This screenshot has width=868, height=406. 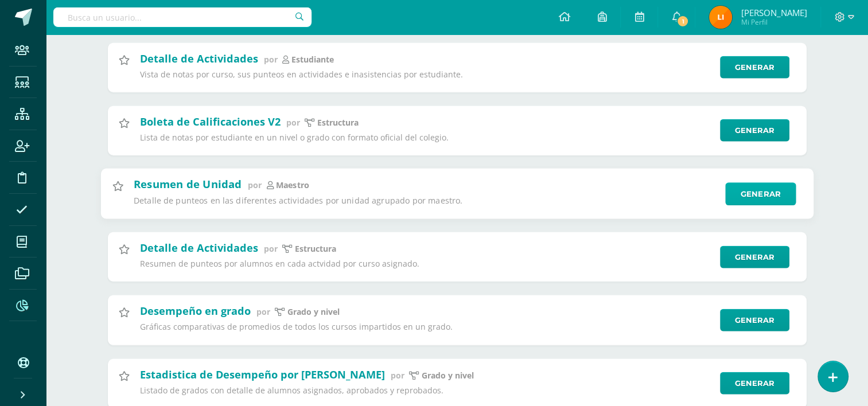 I want to click on p: Vista de notas por curso, sus punteos en actividades e inasistencias por estudiante., so click(x=426, y=75).